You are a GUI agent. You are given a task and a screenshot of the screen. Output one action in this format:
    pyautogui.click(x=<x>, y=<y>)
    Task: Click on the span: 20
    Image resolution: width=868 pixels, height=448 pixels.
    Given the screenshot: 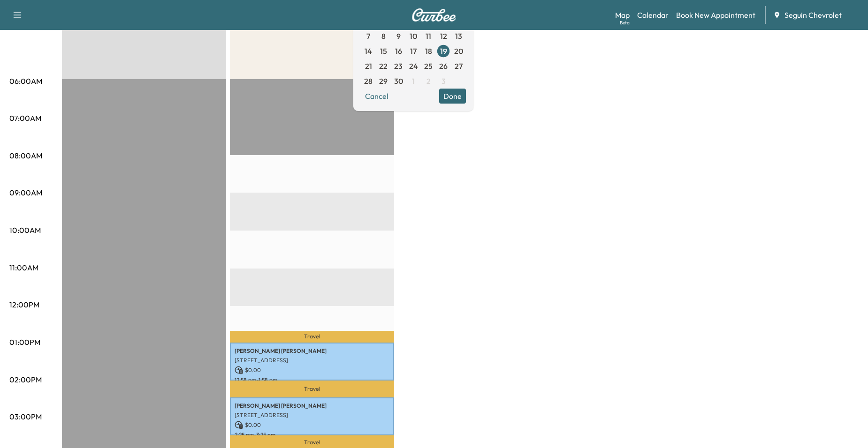 What is the action you would take?
    pyautogui.click(x=458, y=51)
    